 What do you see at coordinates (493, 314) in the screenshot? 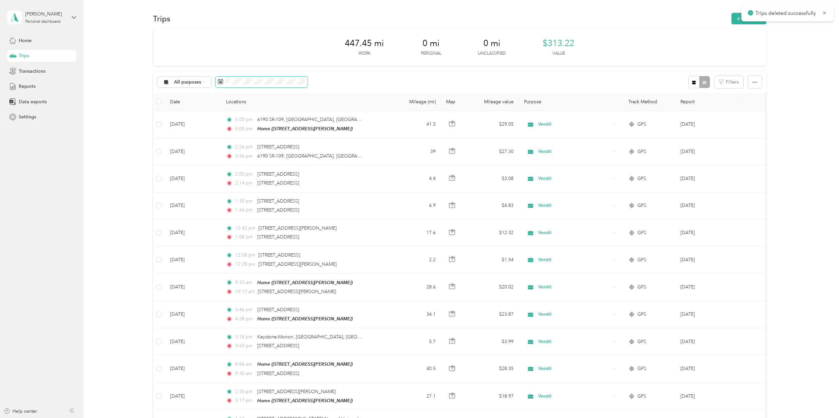
I see `td: $23.87` at bounding box center [493, 314].